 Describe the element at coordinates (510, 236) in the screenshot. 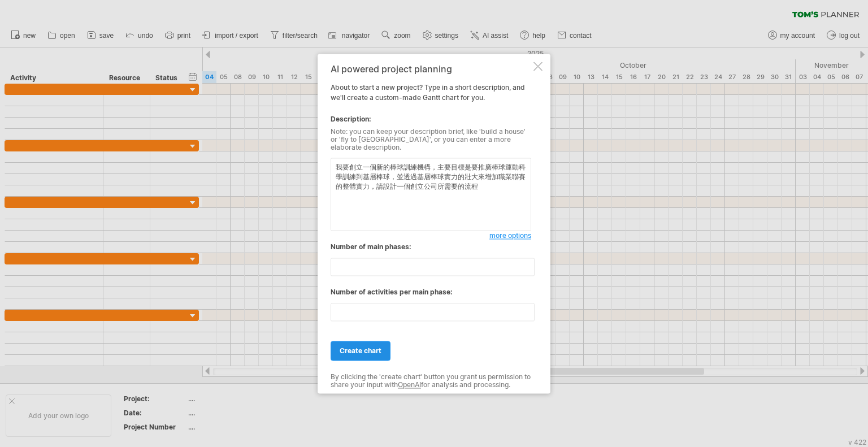

I see `a: more options` at that location.